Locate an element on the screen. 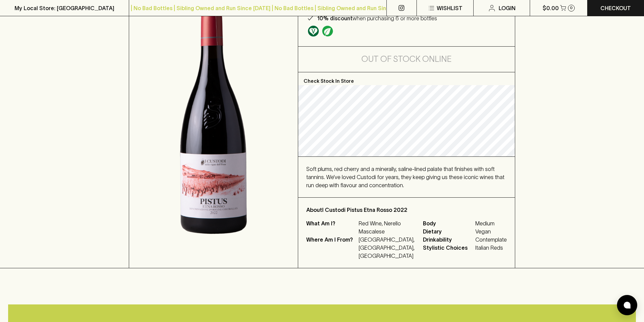  p: What Am I? is located at coordinates (332, 227).